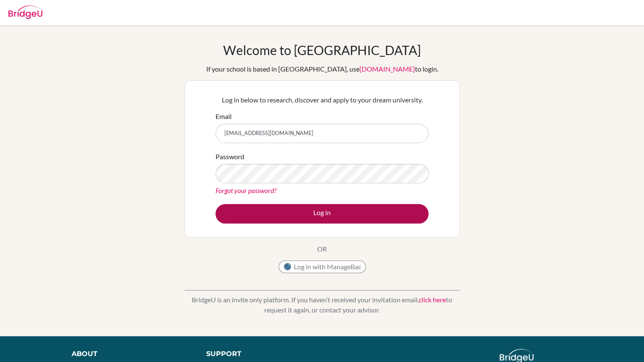 Image resolution: width=644 pixels, height=362 pixels. What do you see at coordinates (246, 190) in the screenshot?
I see `a: Forgot your password?` at bounding box center [246, 190].